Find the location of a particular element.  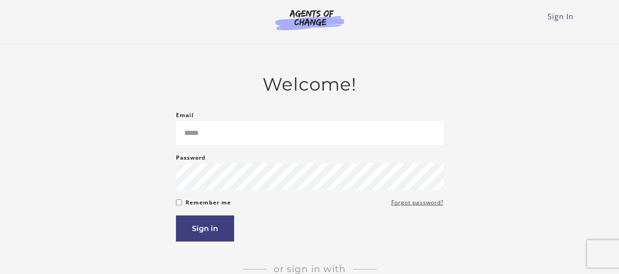

a: Forgot password? is located at coordinates (417, 203).